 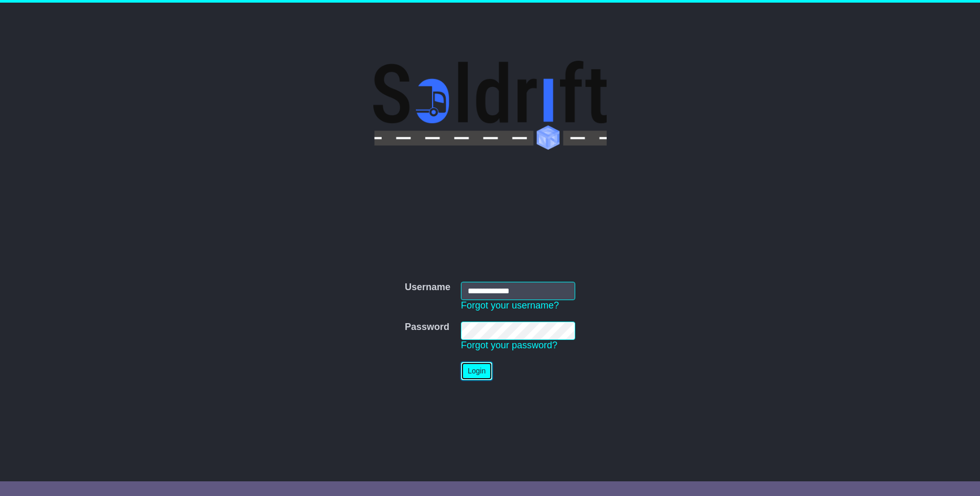 What do you see at coordinates (509, 305) in the screenshot?
I see `a: Forgot your username?` at bounding box center [509, 305].